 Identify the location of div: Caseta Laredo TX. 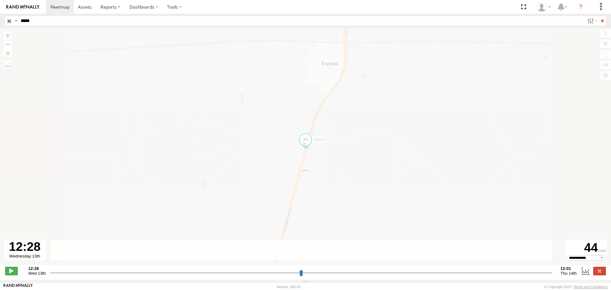
(544, 7).